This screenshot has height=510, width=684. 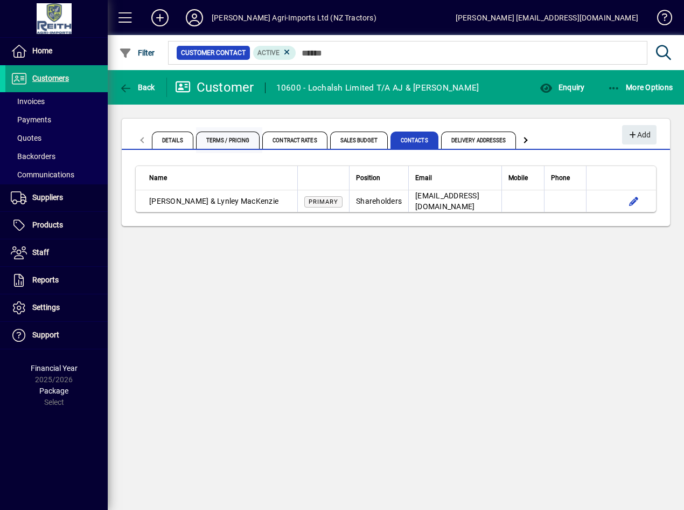 I want to click on span: Quotes, so click(x=26, y=138).